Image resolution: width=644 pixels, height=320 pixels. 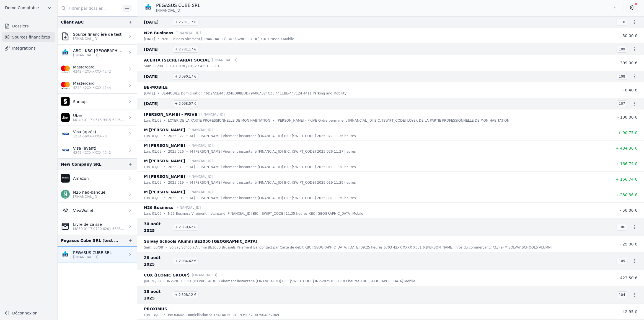 What do you see at coordinates (622, 294) in the screenshot?
I see `span: 104` at bounding box center [622, 294].